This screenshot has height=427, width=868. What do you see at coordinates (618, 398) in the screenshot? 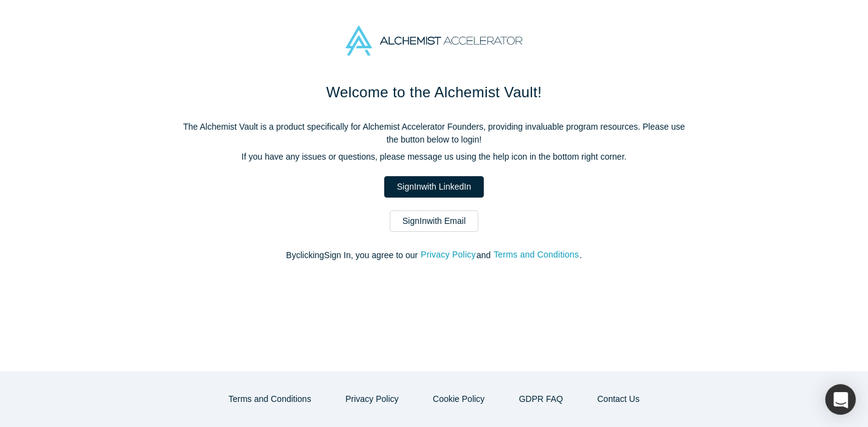
I see `button: Contact Us` at bounding box center [618, 398].